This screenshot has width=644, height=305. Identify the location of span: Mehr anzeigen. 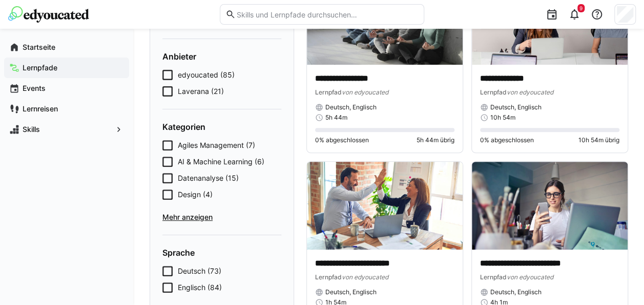
(222, 217).